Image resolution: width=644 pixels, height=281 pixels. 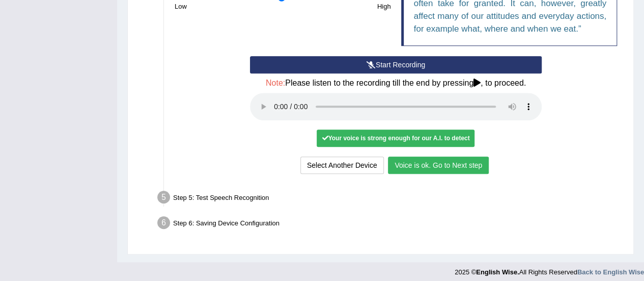 I want to click on div: High, so click(x=339, y=6).